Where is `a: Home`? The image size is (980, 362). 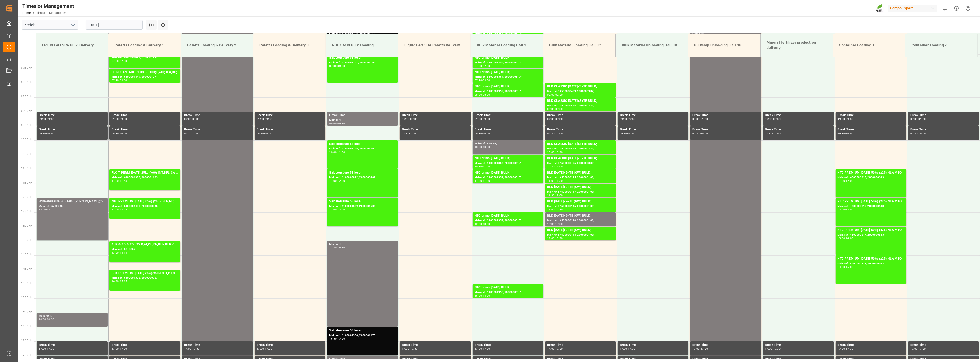
a: Home is located at coordinates (27, 13).